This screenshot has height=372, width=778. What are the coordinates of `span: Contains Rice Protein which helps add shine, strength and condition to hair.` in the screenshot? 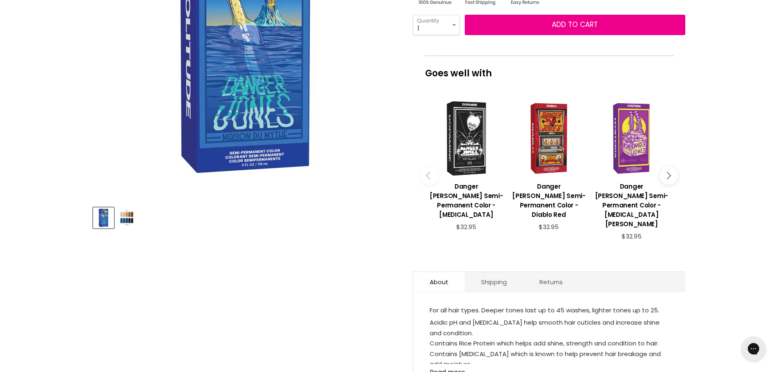 It's located at (544, 343).